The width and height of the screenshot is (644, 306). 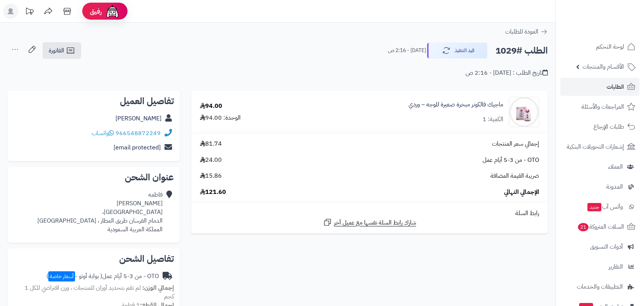 I want to click on h2: عنوان الشحن, so click(x=94, y=177).